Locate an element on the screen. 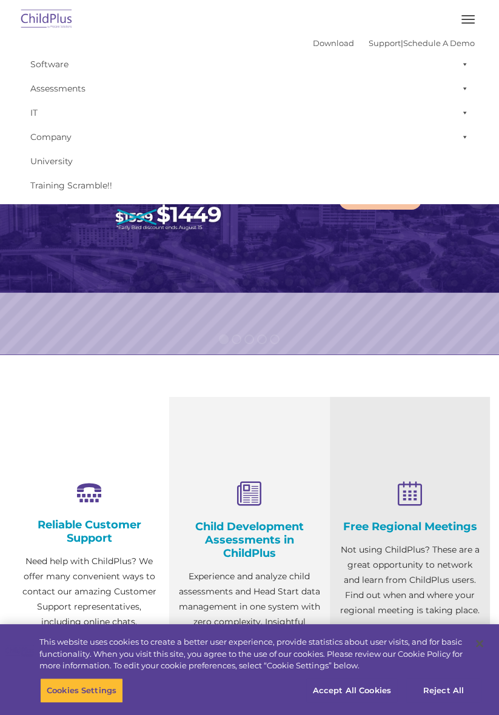 This screenshot has height=715, width=499. a: Software is located at coordinates (249, 64).